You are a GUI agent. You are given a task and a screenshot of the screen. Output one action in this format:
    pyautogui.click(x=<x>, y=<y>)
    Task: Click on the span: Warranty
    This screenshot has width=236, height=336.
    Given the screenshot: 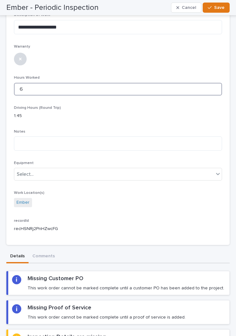 What is the action you would take?
    pyautogui.click(x=22, y=47)
    